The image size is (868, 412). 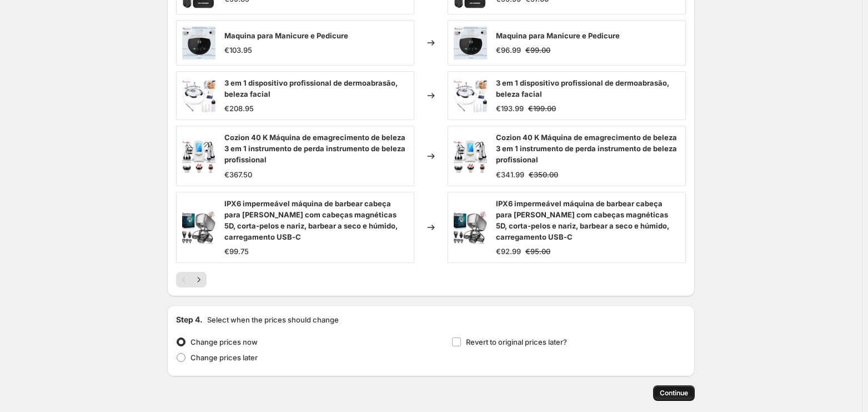 I want to click on span: €95.00, so click(x=537, y=251).